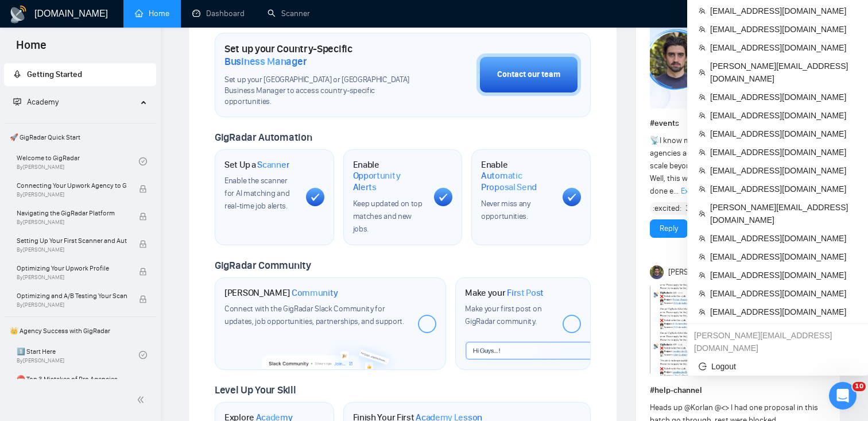 This screenshot has width=868, height=421. Describe the element at coordinates (80, 75) in the screenshot. I see `li: Getting Started` at that location.